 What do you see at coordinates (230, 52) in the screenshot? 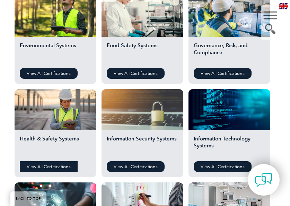
I see `h2: Governance, Risk, and Compliance` at bounding box center [230, 52].